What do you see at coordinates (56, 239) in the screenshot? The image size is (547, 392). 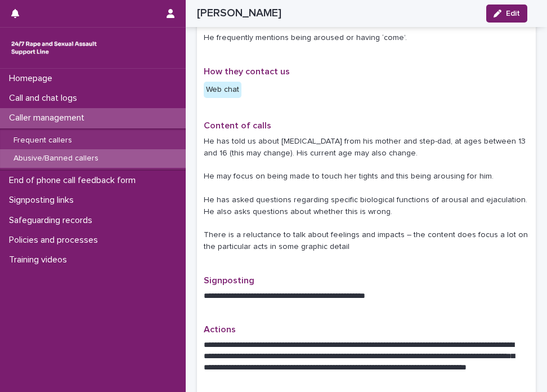 I see `p: Policies and processes` at bounding box center [56, 239].